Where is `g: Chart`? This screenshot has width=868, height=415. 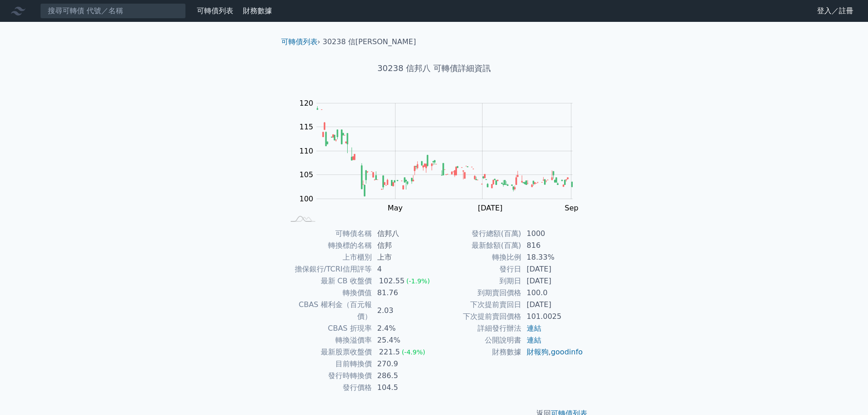
g: Chart is located at coordinates (441, 156).